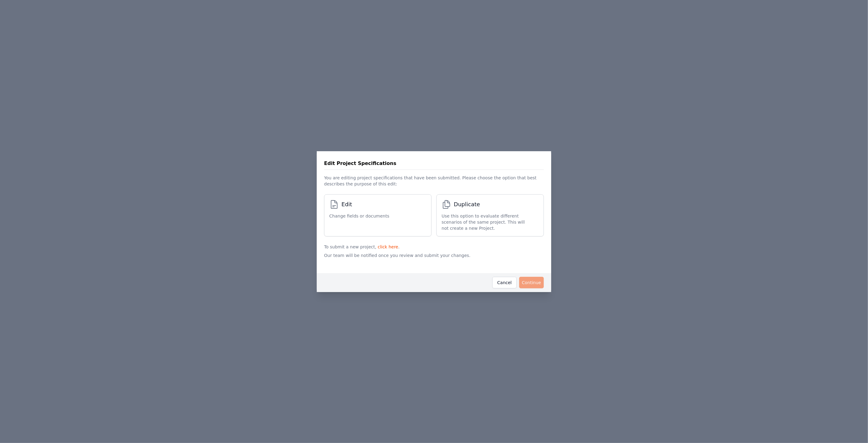 The image size is (868, 443). Describe the element at coordinates (434, 245) in the screenshot. I see `p: To submit a new project, .` at that location.